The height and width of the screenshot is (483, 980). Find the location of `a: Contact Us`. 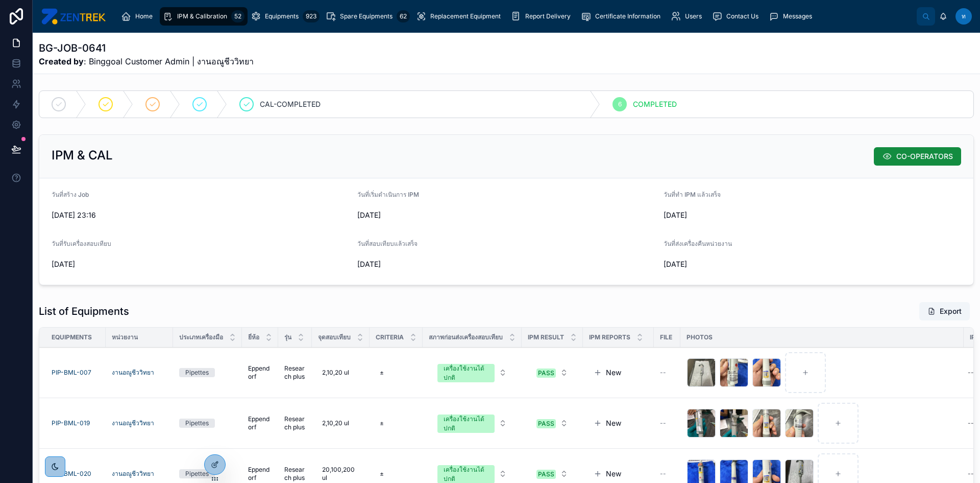

a: Contact Us is located at coordinates (737, 17).